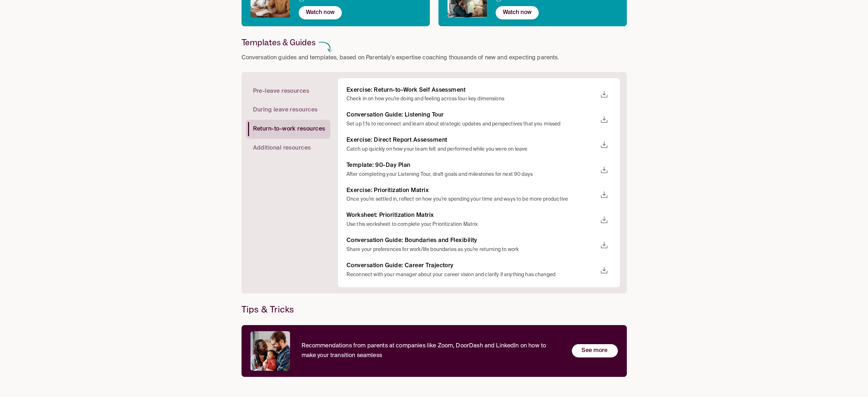 Image resolution: width=868 pixels, height=397 pixels. Describe the element at coordinates (472, 149) in the screenshot. I see `p: Catch up quickly on how your team felt and performed while you were on leave` at that location.